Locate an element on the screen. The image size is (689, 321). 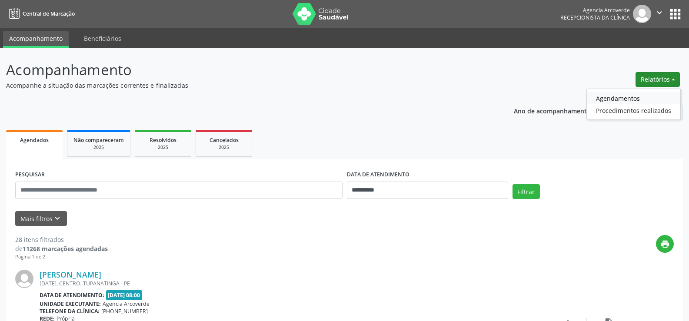
button: Relatórios is located at coordinates (658, 80).